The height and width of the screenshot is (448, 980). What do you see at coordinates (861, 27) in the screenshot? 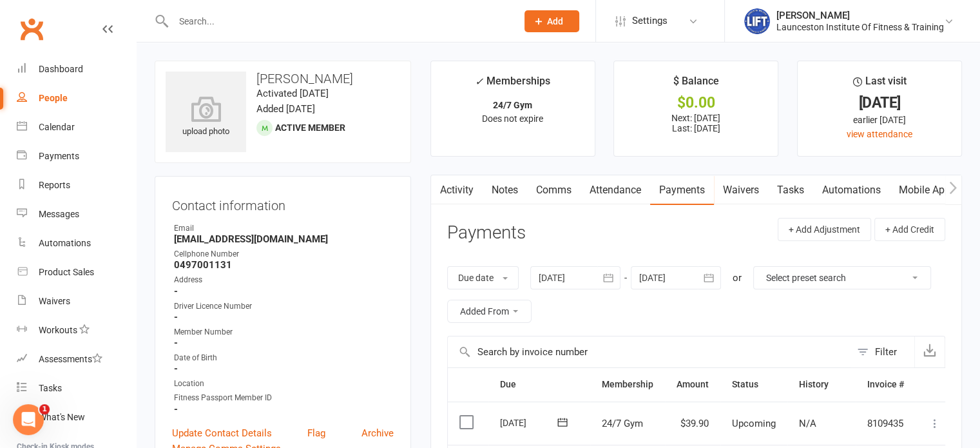
I see `div: Launceston Institute Of Fitness & Training` at bounding box center [861, 27].